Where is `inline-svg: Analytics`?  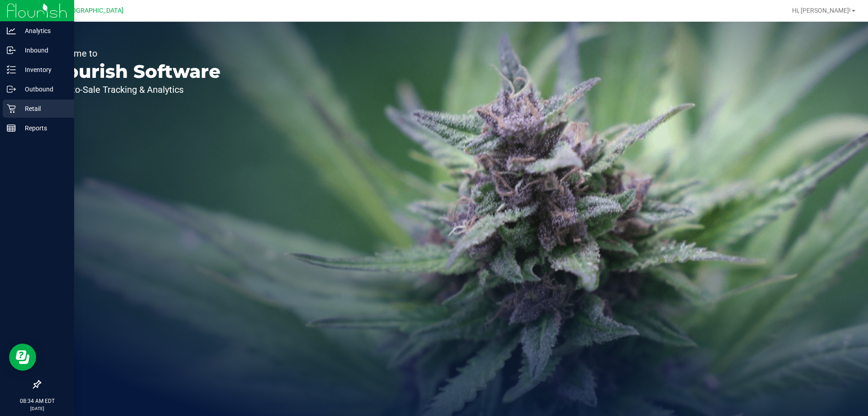 inline-svg: Analytics is located at coordinates (11, 31).